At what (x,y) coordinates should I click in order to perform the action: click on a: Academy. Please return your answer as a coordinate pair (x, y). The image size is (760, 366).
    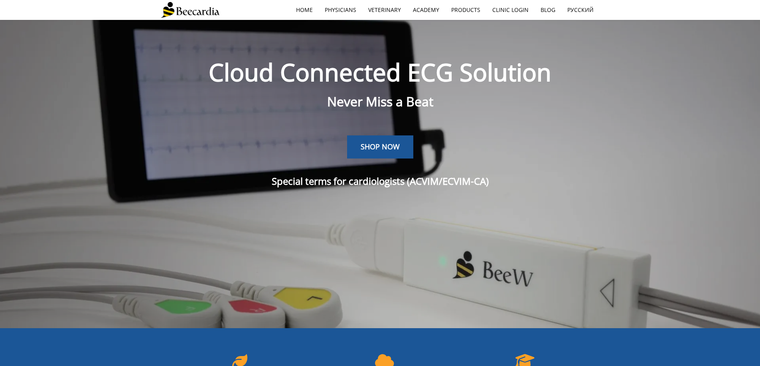
    Looking at the image, I should click on (426, 10).